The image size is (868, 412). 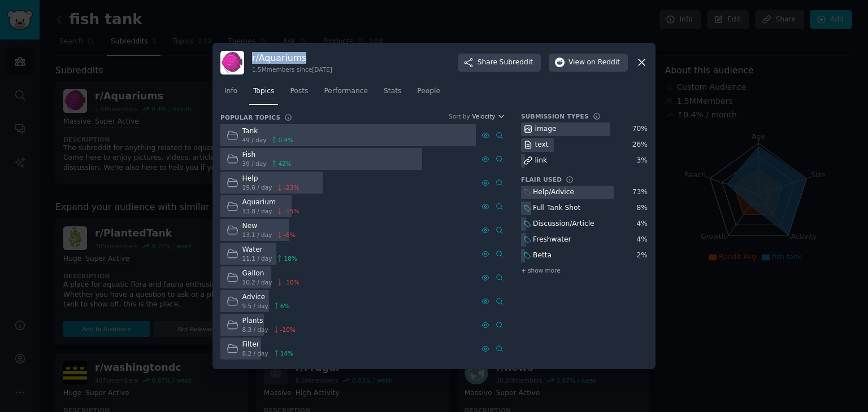 I want to click on span: Info, so click(x=231, y=92).